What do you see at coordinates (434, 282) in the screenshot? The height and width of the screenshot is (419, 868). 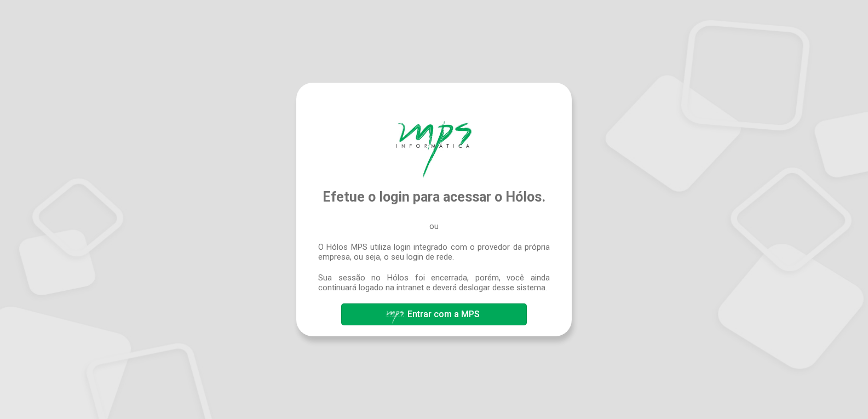 I see `span: Sua sessão no Hólos foi encerrada, porém, você ainda continuará logado na intranet e deverá deslo...` at bounding box center [434, 282].